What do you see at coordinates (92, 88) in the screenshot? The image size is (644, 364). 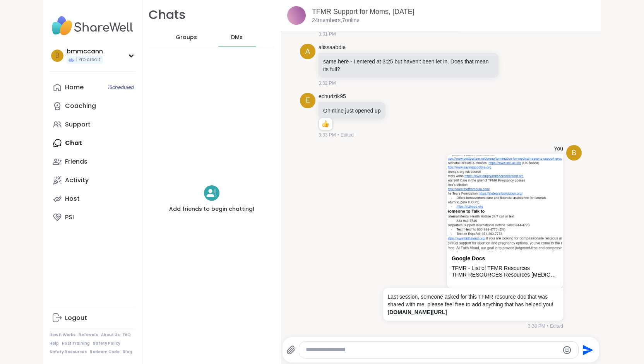 I see `a: Home1Scheduled` at bounding box center [92, 88].